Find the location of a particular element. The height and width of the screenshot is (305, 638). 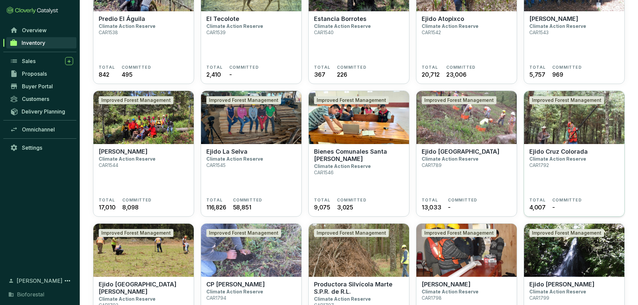

p: Ejido Atopixco is located at coordinates (443, 19).